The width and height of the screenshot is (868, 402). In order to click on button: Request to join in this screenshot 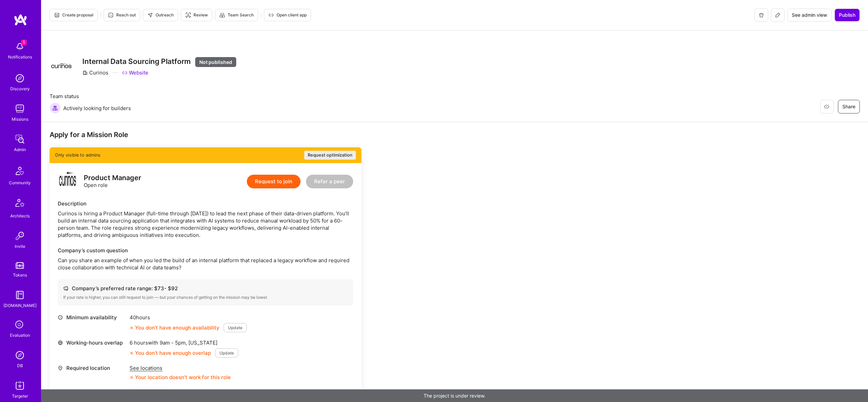, I will do `click(274, 181)`.